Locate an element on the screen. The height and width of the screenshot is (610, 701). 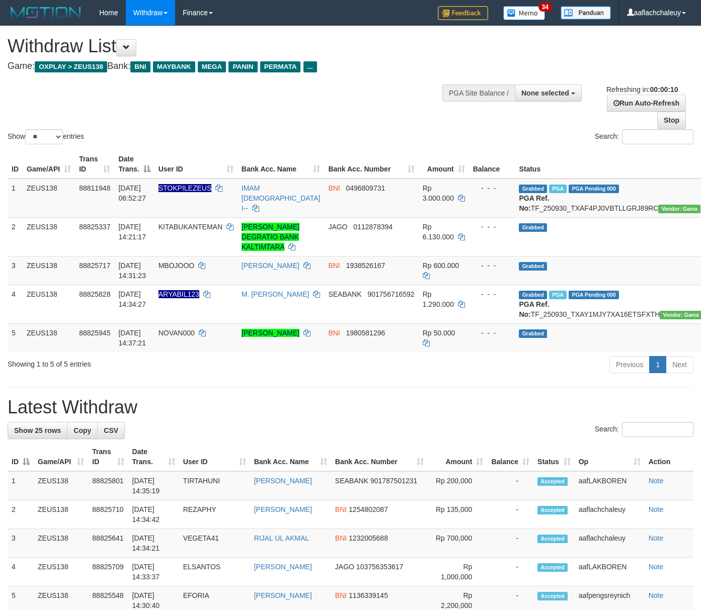
th: Balance: activate to sort column ascending is located at coordinates (510, 457).